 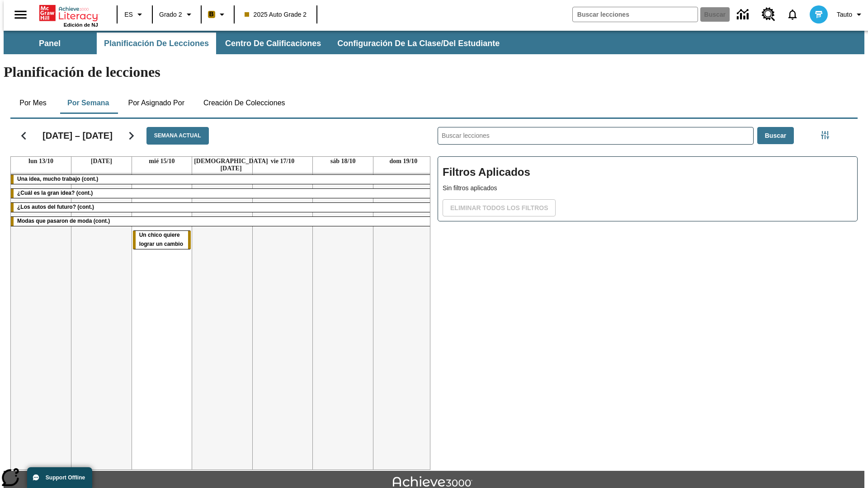 I want to click on a: 18 de octubre de 2025, so click(x=343, y=161).